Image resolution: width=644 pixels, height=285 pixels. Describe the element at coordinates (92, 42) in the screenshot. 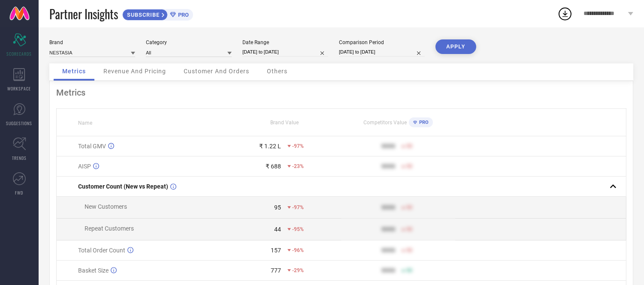

I see `div: Brand` at that location.